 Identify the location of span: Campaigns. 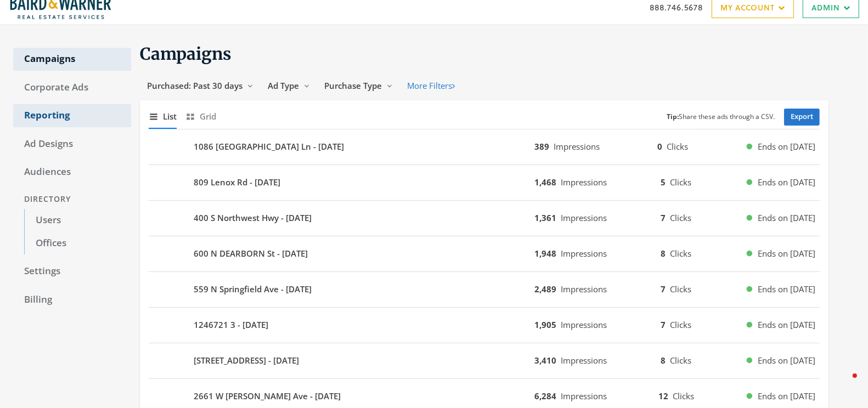
(186, 54).